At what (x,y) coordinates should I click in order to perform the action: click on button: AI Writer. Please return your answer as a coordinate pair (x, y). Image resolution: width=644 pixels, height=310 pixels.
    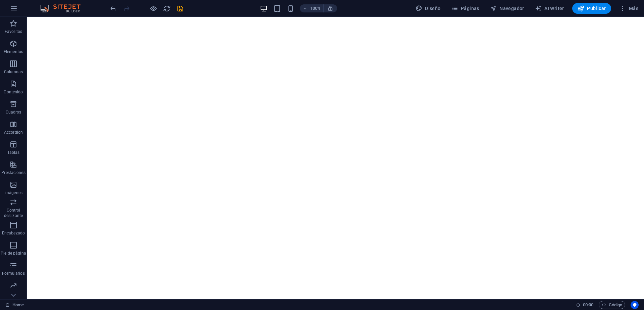
    Looking at the image, I should click on (550, 8).